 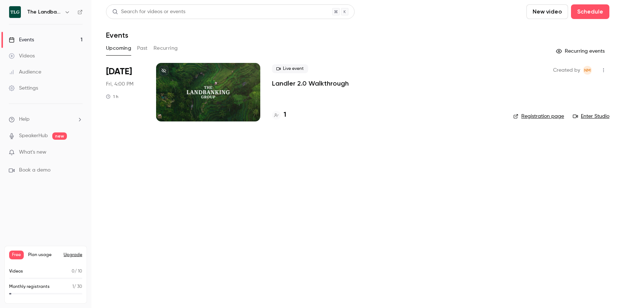 I want to click on button: Upcoming, so click(x=118, y=48).